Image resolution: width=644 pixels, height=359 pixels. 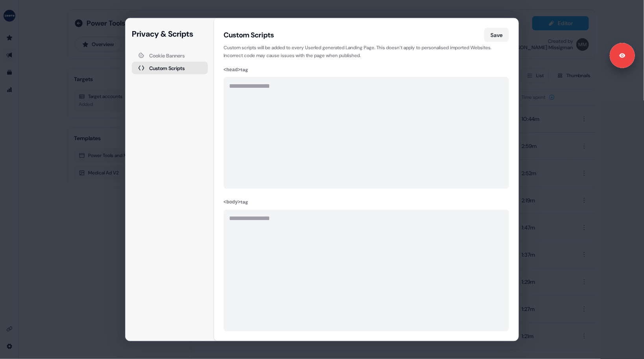 I want to click on h1: Privacy & Scripts, so click(x=170, y=34).